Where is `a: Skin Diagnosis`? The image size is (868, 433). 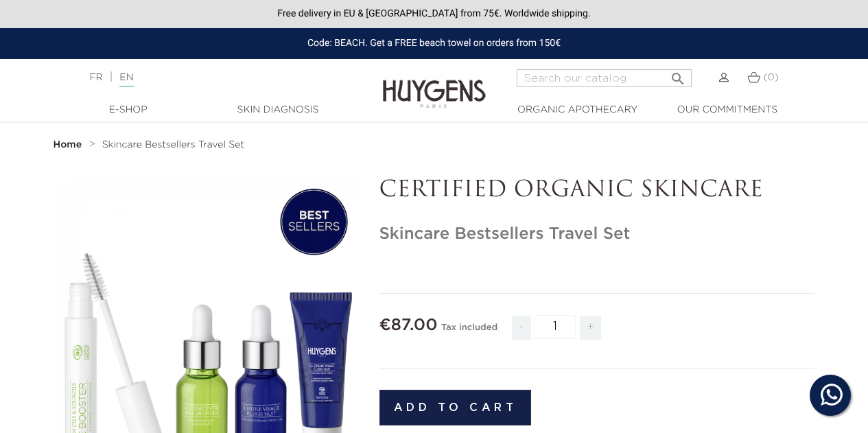
a: Skin Diagnosis is located at coordinates (277, 109).